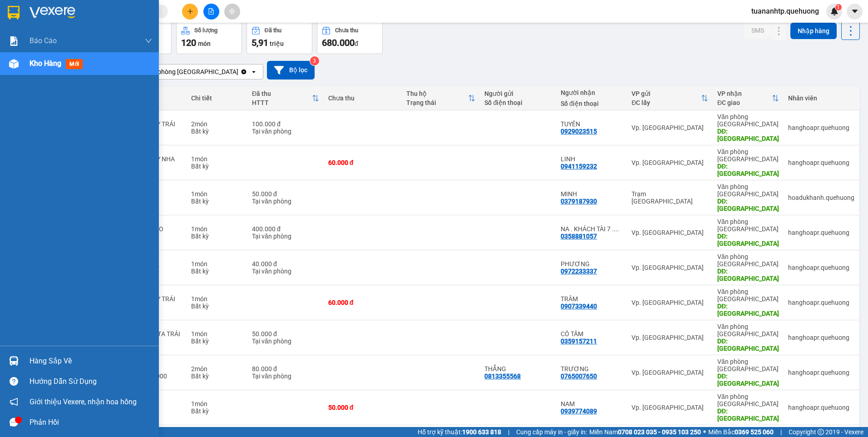  I want to click on div: 0929023515, so click(579, 131).